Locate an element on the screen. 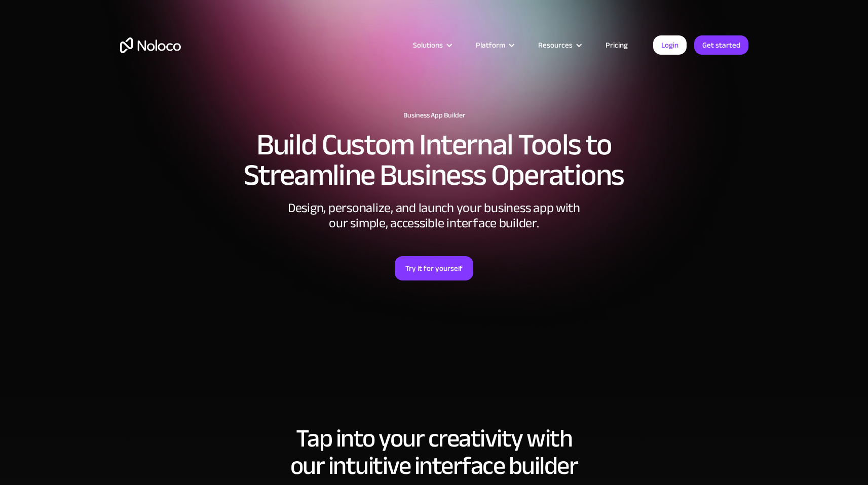 This screenshot has height=485, width=868. h2: Tap into your creativity with our intuitive interface builder is located at coordinates (434, 452).